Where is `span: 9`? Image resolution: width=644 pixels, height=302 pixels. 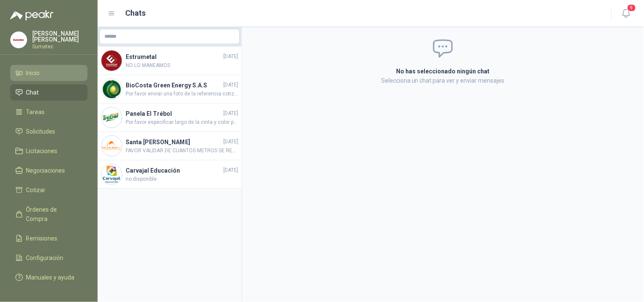
span: 9 is located at coordinates (632, 7).